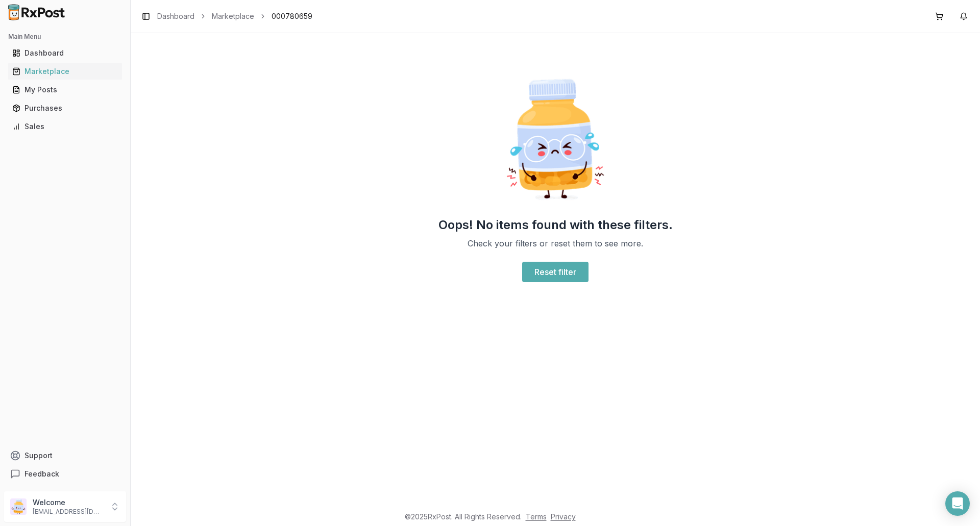 The width and height of the screenshot is (980, 526). Describe the element at coordinates (65, 71) in the screenshot. I see `div: Marketplace` at that location.